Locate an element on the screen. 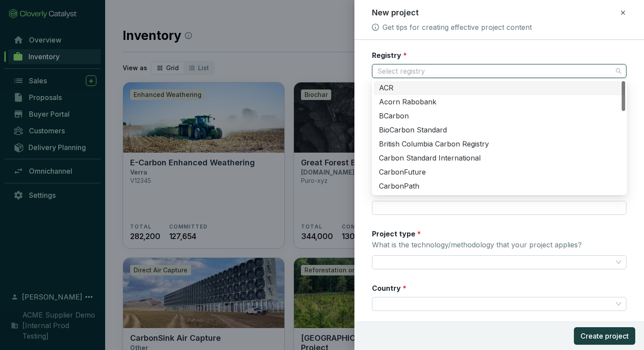  p: What is the technology/methodology that your project applies? is located at coordinates (477, 245).